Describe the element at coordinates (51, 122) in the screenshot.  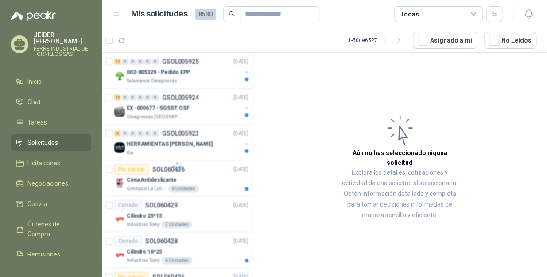
I see `a: Tareas` at that location.